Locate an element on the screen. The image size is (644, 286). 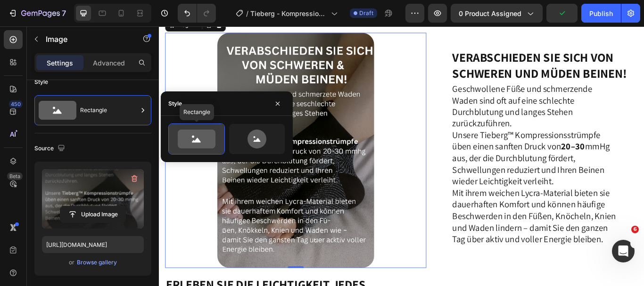
div: Beta is located at coordinates (15, 176).